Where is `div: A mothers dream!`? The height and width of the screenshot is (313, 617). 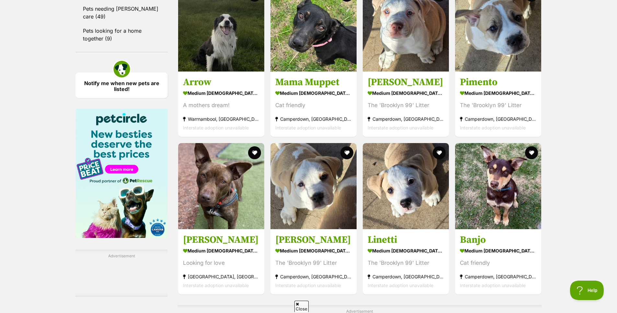 div: A mothers dream! is located at coordinates (221, 105).